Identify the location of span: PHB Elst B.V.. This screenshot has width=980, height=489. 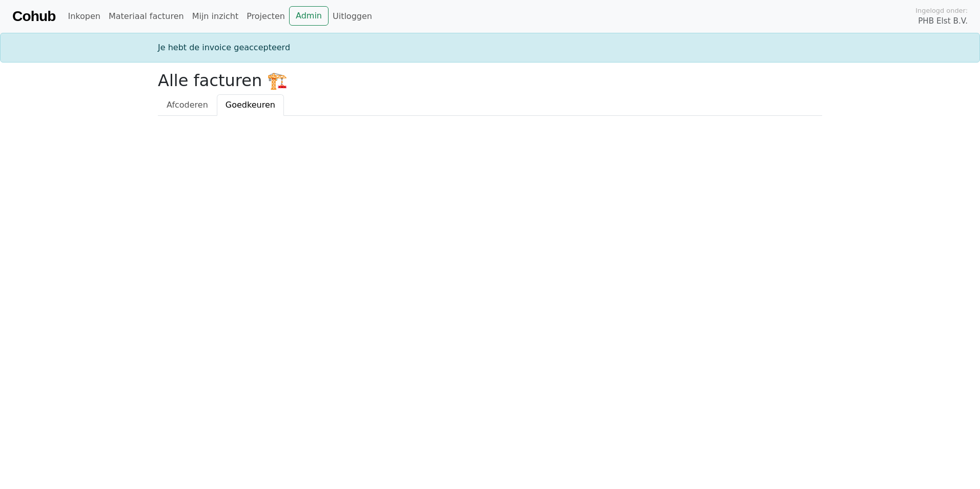
(942, 21).